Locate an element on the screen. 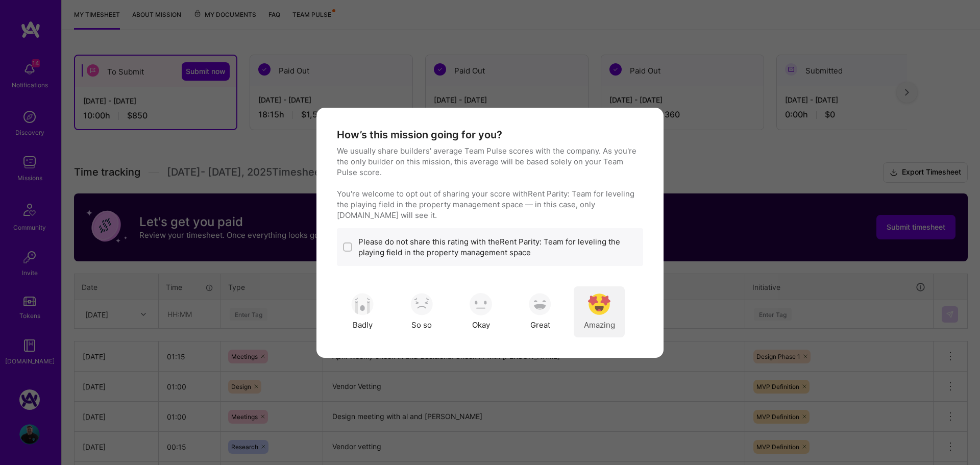 The width and height of the screenshot is (980, 465). span: Badly is located at coordinates (362, 325).